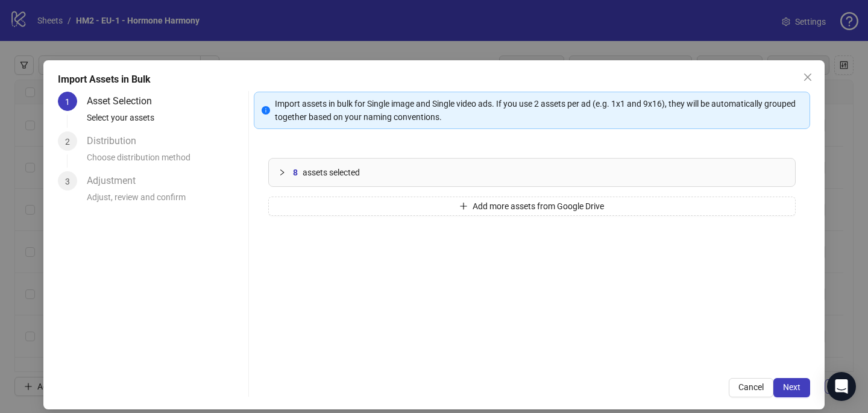 This screenshot has width=868, height=413. Describe the element at coordinates (266, 111) in the screenshot. I see `span: info-circle` at that location.